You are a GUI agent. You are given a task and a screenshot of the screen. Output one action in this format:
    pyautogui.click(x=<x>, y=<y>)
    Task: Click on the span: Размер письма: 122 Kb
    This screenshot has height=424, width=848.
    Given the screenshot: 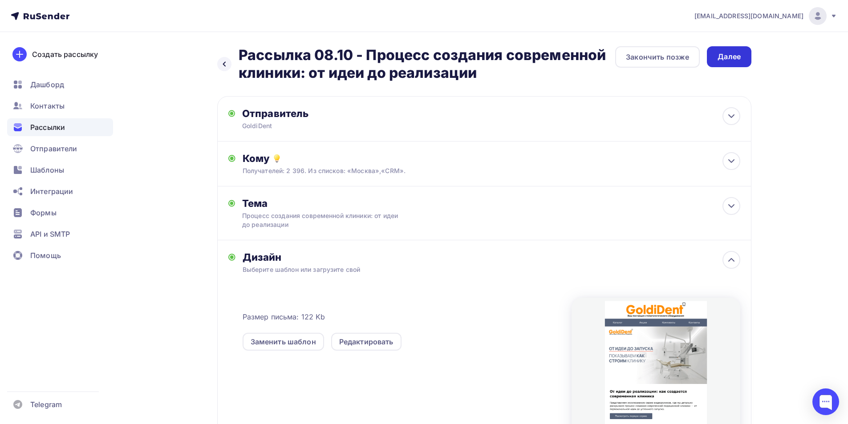 What is the action you would take?
    pyautogui.click(x=284, y=317)
    